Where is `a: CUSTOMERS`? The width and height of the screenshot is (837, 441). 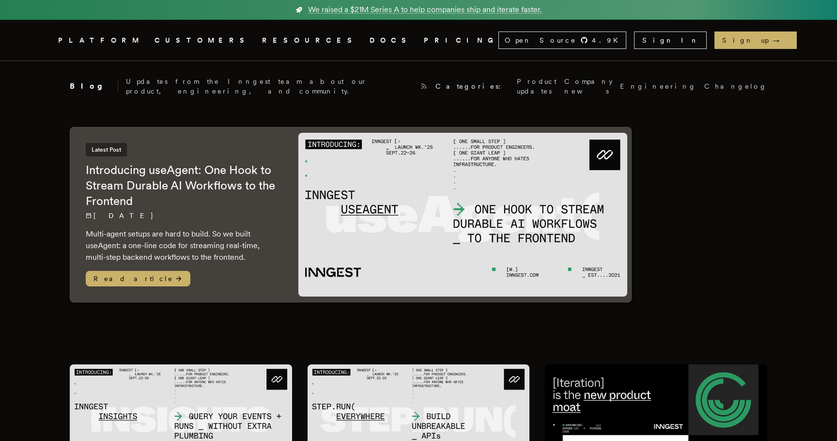 a: CUSTOMERS is located at coordinates (202, 40).